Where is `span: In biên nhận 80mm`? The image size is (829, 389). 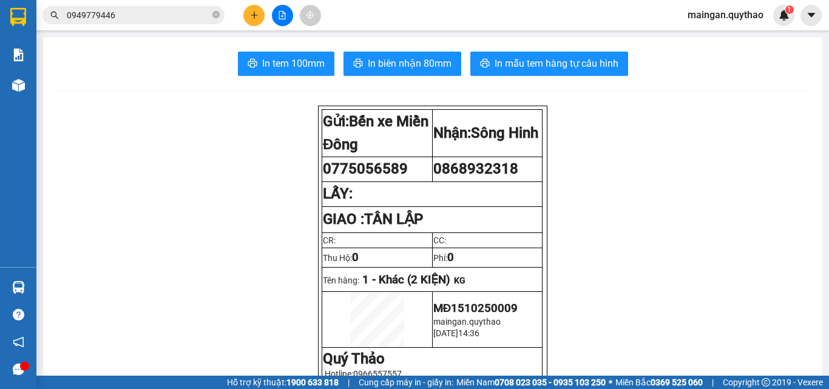 span: In biên nhận 80mm is located at coordinates (410, 63).